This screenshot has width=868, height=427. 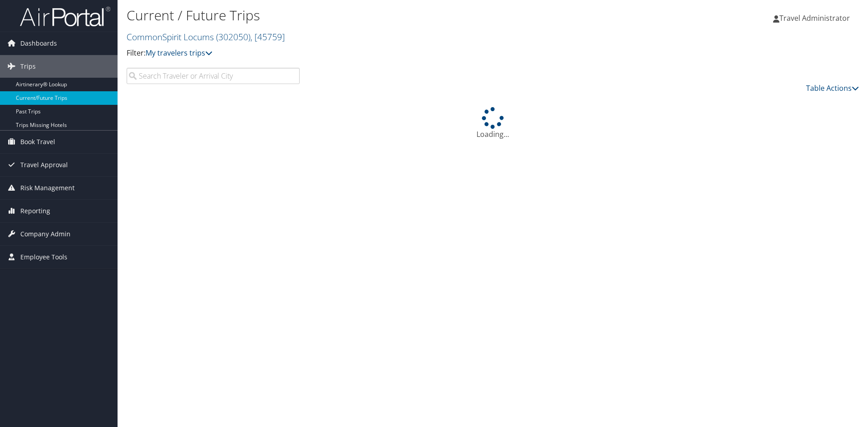 I want to click on span: Company Admin, so click(x=45, y=234).